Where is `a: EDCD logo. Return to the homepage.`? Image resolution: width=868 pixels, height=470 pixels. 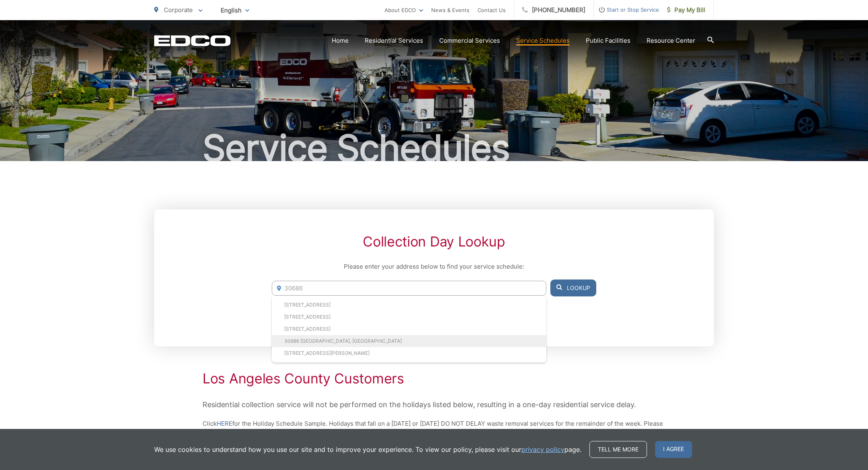
a: EDCD logo. Return to the homepage. is located at coordinates (192, 41).